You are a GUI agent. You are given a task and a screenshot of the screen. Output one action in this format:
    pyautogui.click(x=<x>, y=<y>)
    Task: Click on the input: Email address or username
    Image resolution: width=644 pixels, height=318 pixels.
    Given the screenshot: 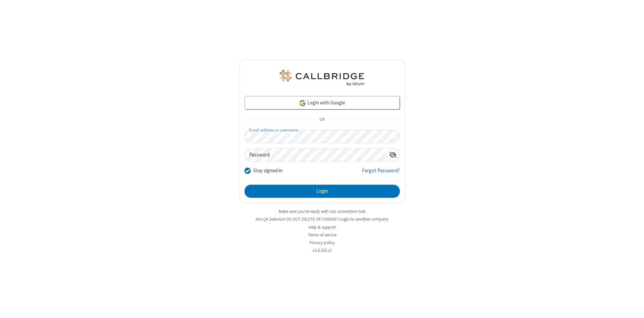 What is the action you would take?
    pyautogui.click(x=322, y=136)
    